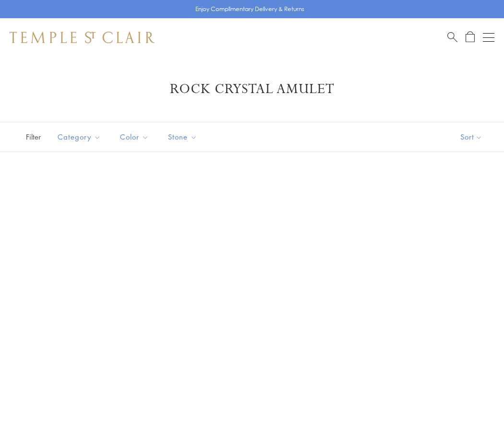  What do you see at coordinates (470, 37) in the screenshot?
I see `a: Open Shopping Bag` at bounding box center [470, 37].